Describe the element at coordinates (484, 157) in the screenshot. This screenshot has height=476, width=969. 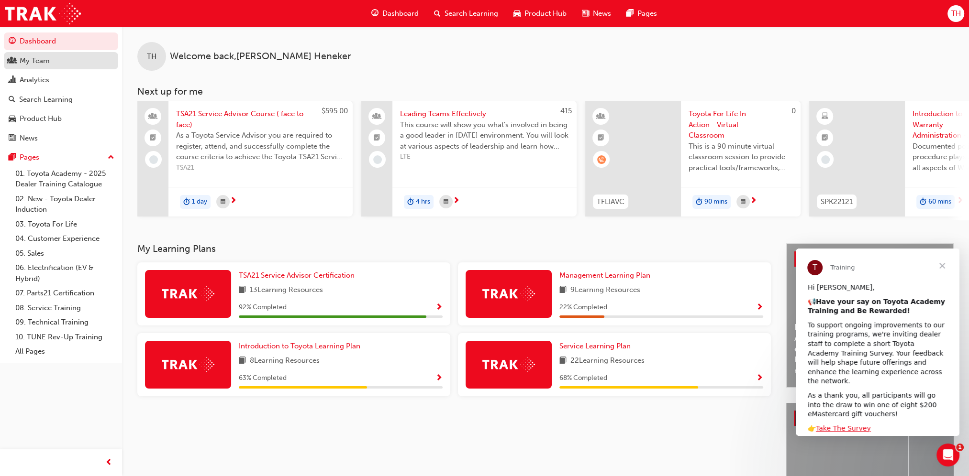
I see `span: LTE` at that location.